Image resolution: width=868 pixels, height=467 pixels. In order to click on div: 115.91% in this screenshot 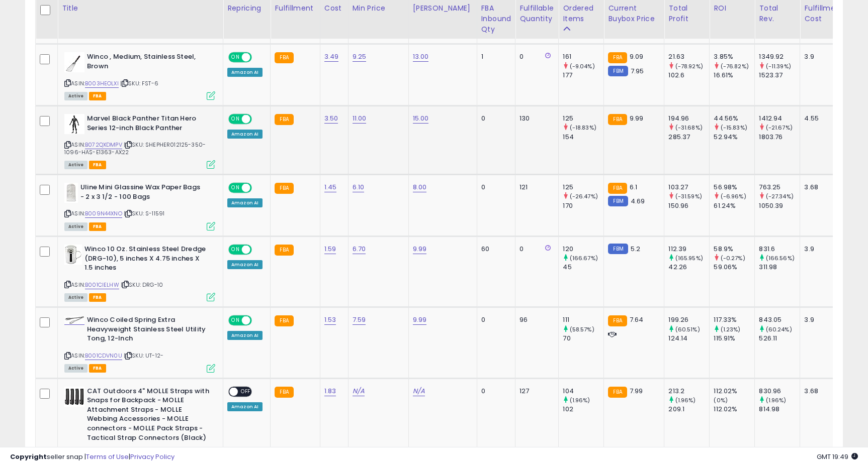, I will do `click(734, 339)`.